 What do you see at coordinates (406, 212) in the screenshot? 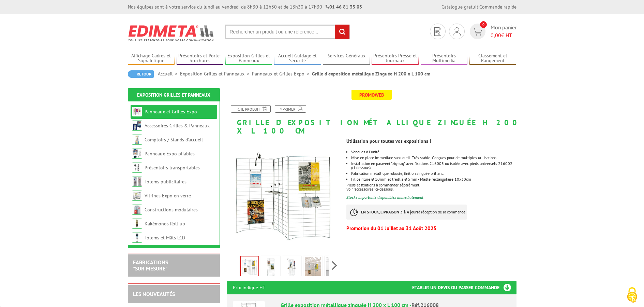
I see `p: à réception de la commande` at bounding box center [406, 212].